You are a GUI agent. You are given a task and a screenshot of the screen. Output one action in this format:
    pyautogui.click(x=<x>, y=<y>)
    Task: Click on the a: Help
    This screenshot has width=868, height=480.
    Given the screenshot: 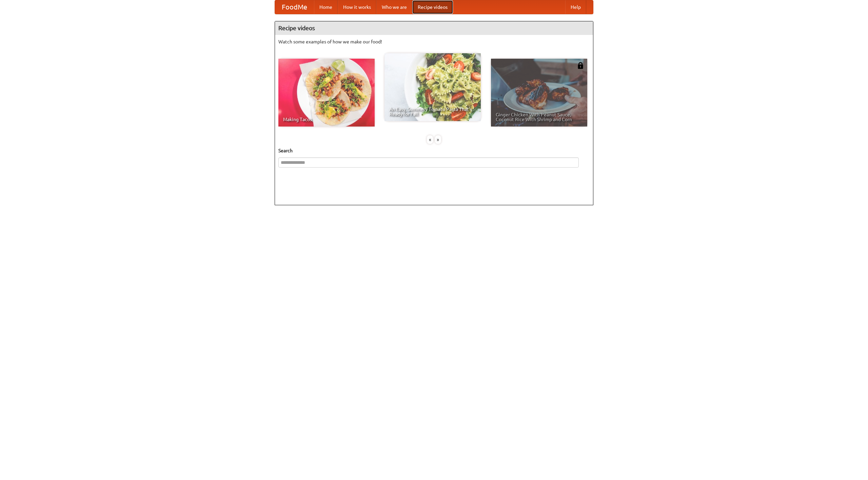 What is the action you would take?
    pyautogui.click(x=576, y=7)
    